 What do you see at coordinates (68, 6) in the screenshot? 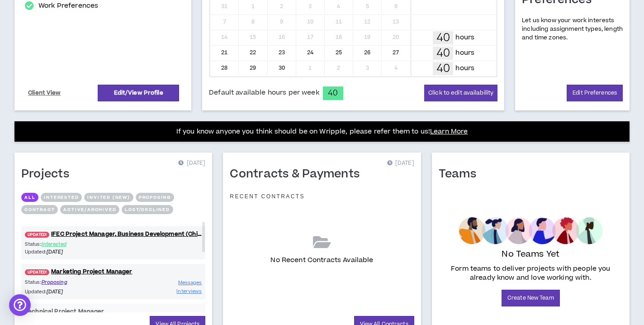
I see `a: Work Preferences` at bounding box center [68, 6].